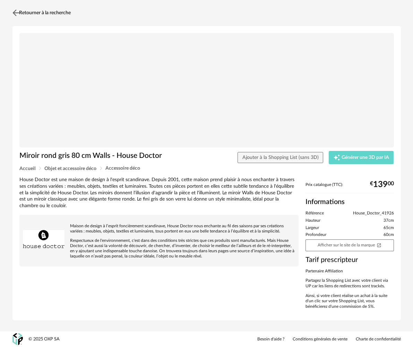 The width and height of the screenshot is (413, 347). Describe the element at coordinates (313, 221) in the screenshot. I see `span: Hauteur` at that location.